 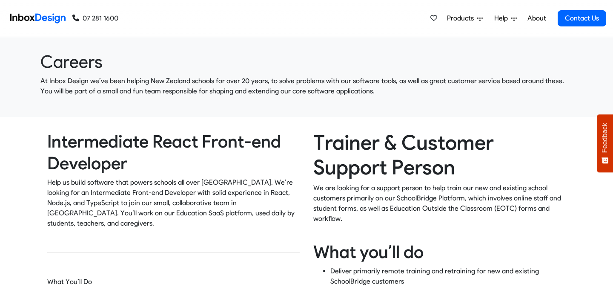 I want to click on p: What You’ll Do, so click(x=173, y=281).